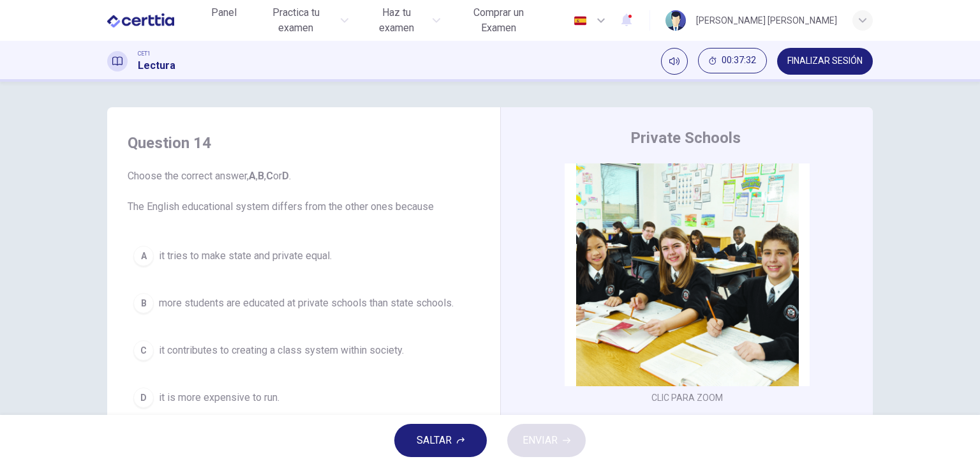  I want to click on div: A, so click(144, 255).